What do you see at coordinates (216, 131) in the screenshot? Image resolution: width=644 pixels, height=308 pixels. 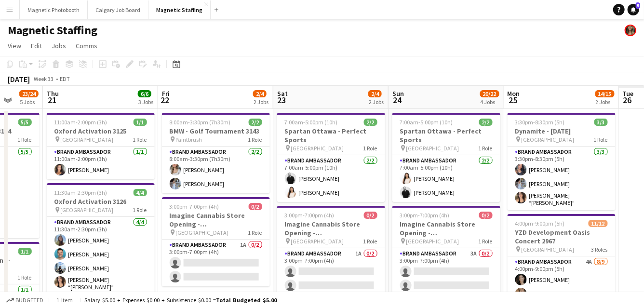 I see `h3: BMW - Golf Tournament 3143` at bounding box center [216, 131].